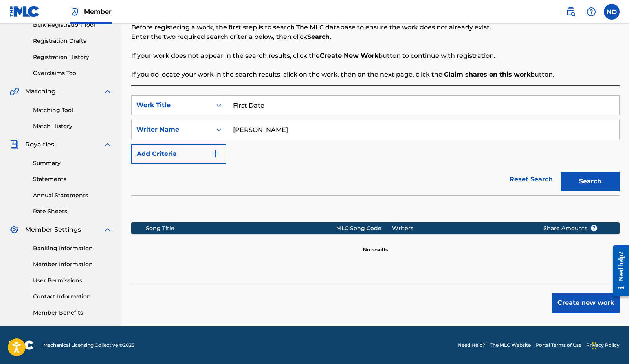  What do you see at coordinates (14, 145) in the screenshot?
I see `img: Royalties` at bounding box center [14, 145].